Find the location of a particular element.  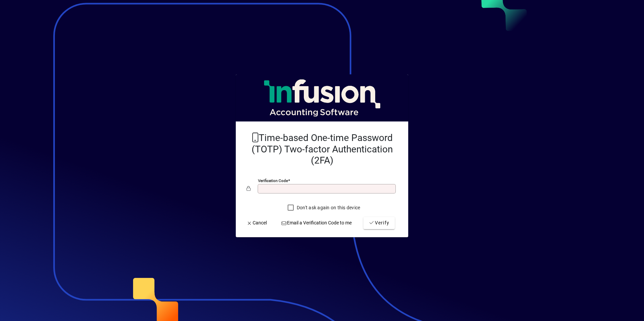

button: Verify is located at coordinates (379, 223).